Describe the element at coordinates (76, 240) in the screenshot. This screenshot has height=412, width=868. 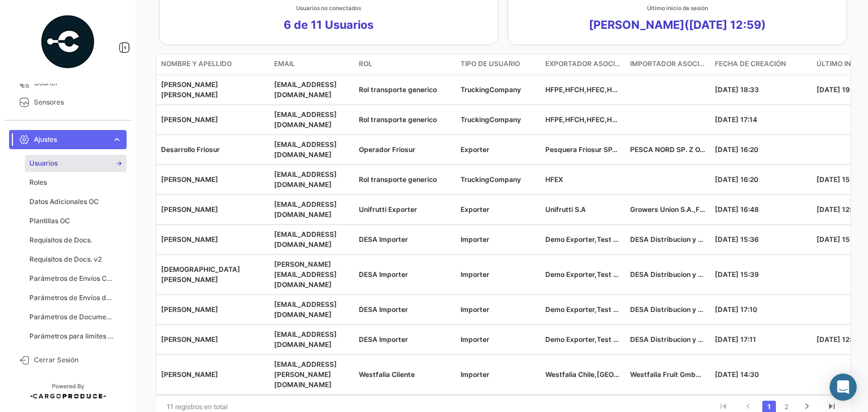
I see `a: Requisitos de Docs.` at that location.